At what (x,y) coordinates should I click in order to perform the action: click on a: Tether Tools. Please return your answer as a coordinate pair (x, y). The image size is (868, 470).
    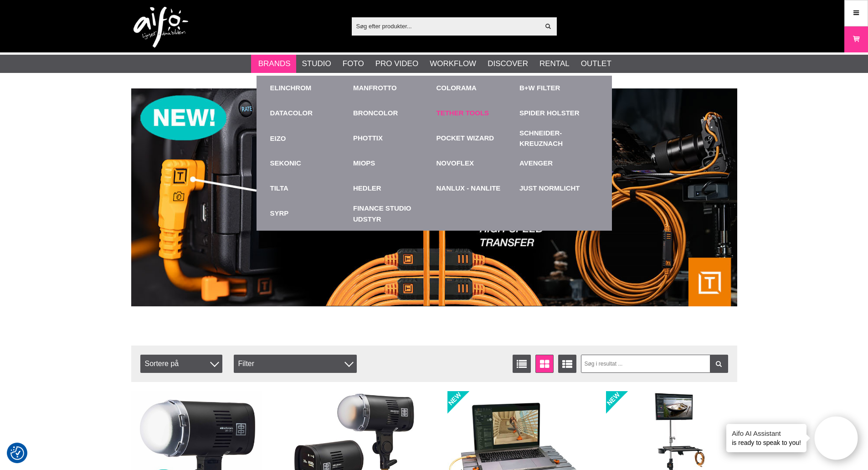
    Looking at the image, I should click on (463, 113).